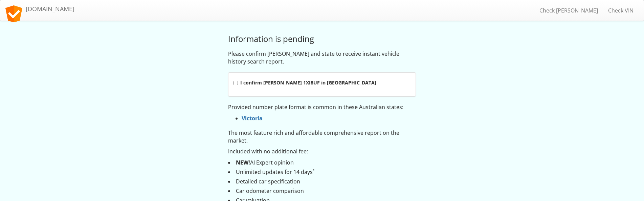 The image size is (644, 201). What do you see at coordinates (252, 118) in the screenshot?
I see `a: Victoria` at bounding box center [252, 118].